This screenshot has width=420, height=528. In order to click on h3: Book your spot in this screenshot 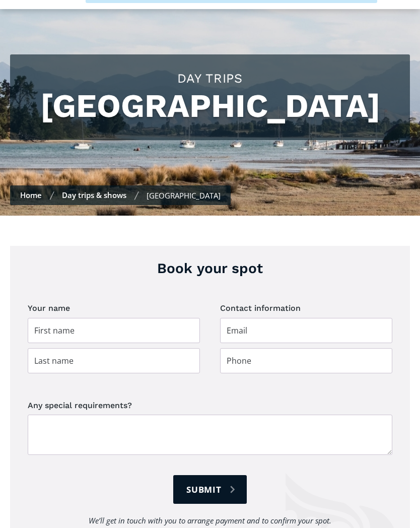, I will do `click(210, 268)`.